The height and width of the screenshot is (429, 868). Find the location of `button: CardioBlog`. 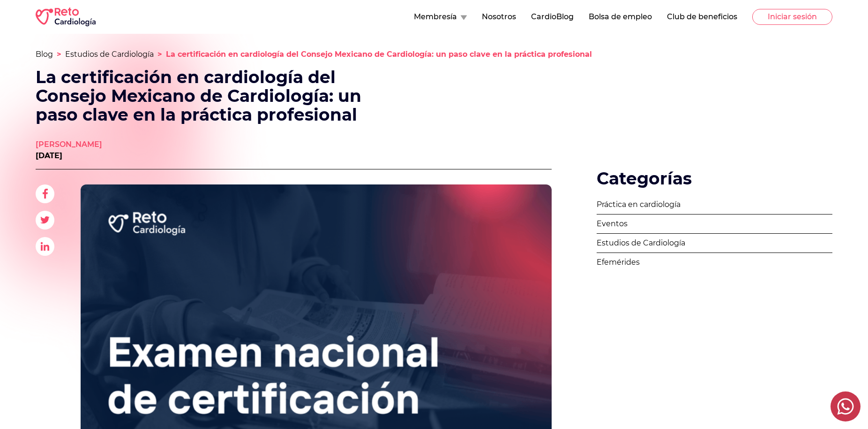

button: CardioBlog is located at coordinates (552, 17).